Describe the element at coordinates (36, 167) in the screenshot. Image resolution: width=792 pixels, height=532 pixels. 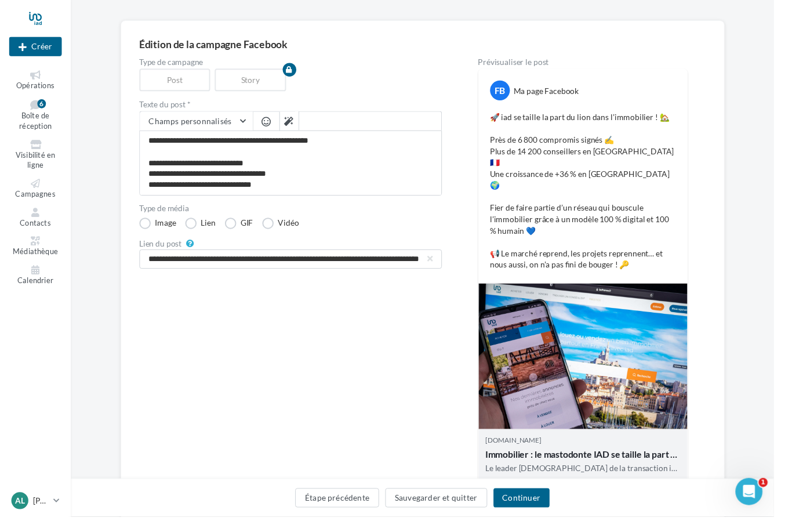
I see `span: Visibilité en ligne` at that location.